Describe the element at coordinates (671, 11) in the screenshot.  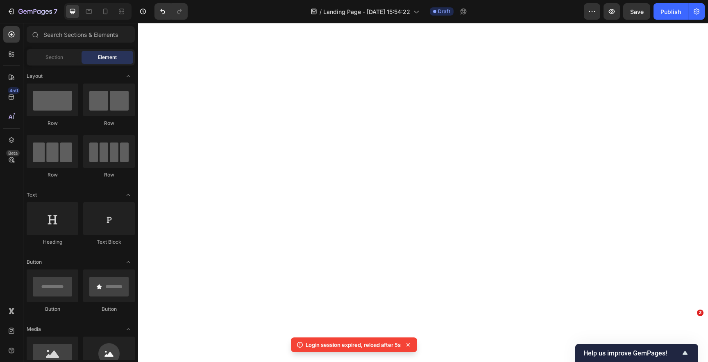
I see `div: Publish` at that location.